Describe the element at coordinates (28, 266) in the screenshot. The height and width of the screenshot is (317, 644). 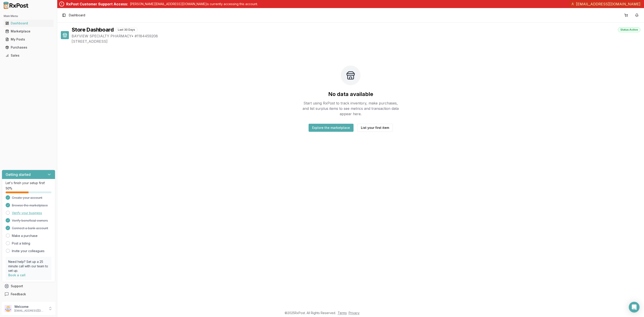
I see `p: Need help? Set up a 25 minute call with our team to set up.` at that location.